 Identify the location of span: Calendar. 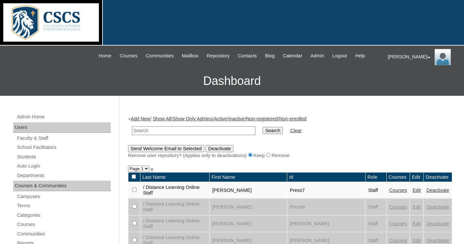
(293, 56).